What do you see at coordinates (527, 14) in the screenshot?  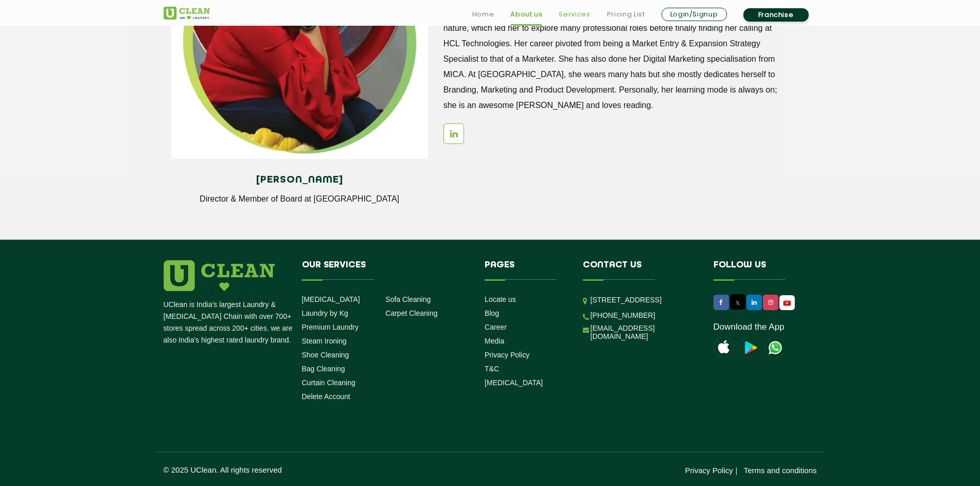 I see `a: About us` at bounding box center [527, 14].